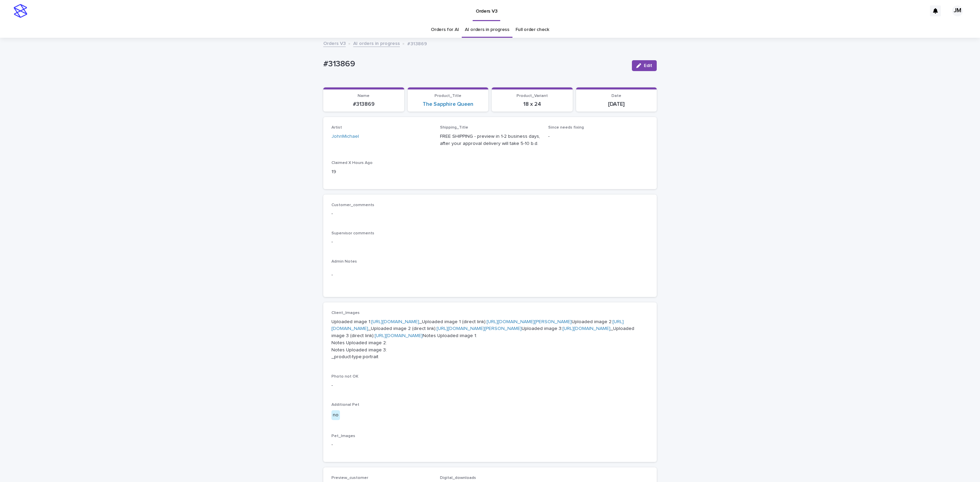 This screenshot has width=980, height=482. I want to click on p: FREE SHIPPING - preview in 1-2 business days, after your approval delivery will take 5-10 b.d., so click(490, 140).